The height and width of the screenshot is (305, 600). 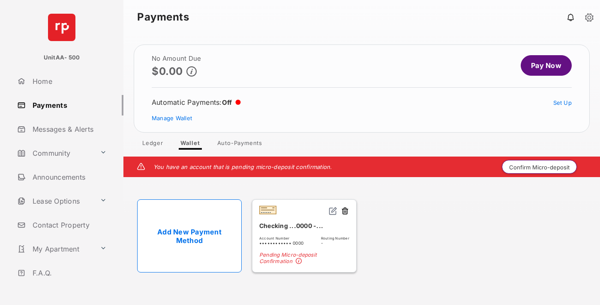 What do you see at coordinates (69, 81) in the screenshot?
I see `a: Home` at bounding box center [69, 81].